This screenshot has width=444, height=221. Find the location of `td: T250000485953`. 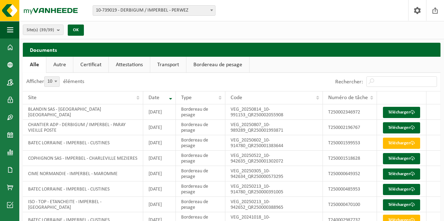

td: T250000485953 is located at coordinates (350, 189).